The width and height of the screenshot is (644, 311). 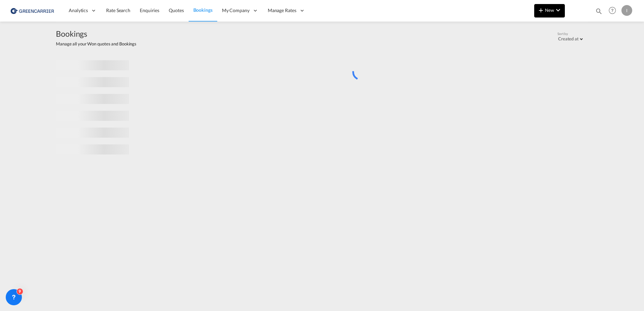 What do you see at coordinates (282, 10) in the screenshot?
I see `span: Manage Rates` at bounding box center [282, 10].